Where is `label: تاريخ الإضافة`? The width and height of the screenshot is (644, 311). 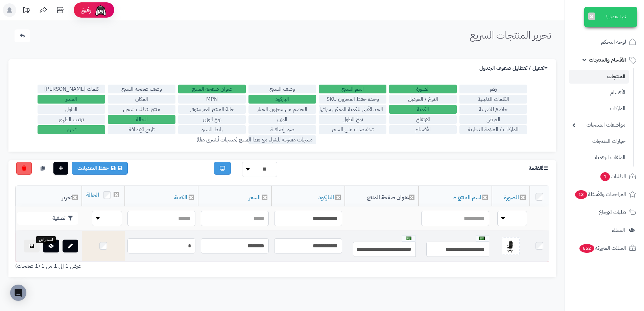 label: تاريخ الإضافة is located at coordinates (142, 130).